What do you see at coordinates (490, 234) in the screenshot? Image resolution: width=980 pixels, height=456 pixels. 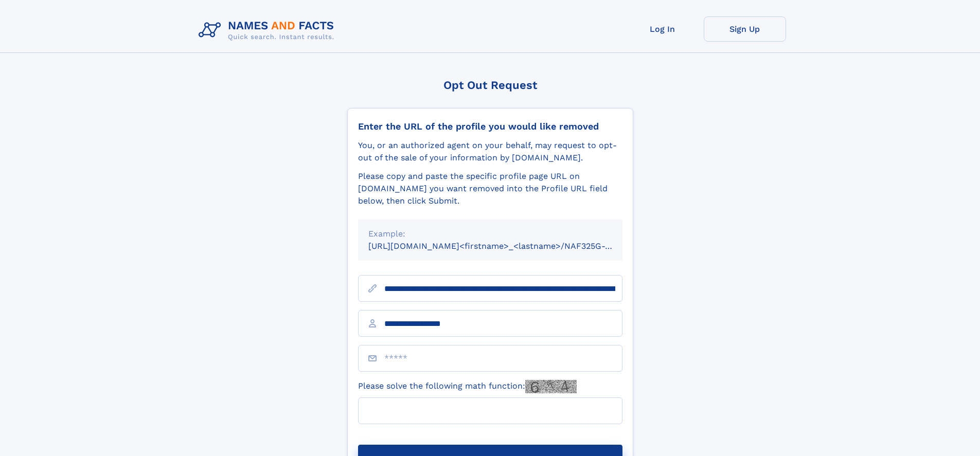 I see `div: Example:` at bounding box center [490, 234].